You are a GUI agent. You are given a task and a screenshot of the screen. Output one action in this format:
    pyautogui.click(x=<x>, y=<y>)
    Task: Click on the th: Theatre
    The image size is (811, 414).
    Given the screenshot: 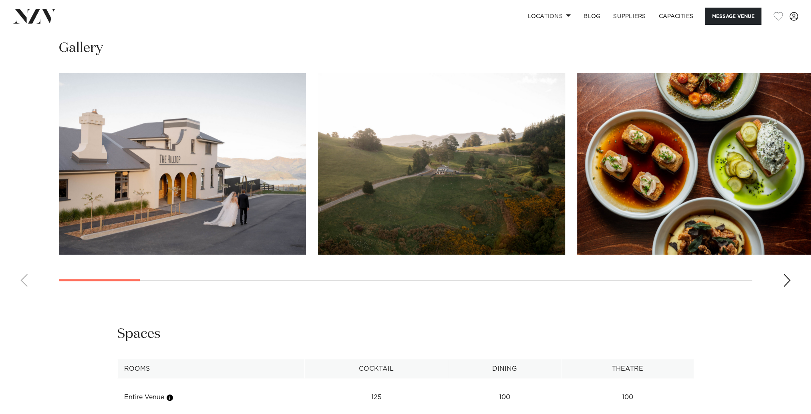 What is the action you would take?
    pyautogui.click(x=627, y=369)
    